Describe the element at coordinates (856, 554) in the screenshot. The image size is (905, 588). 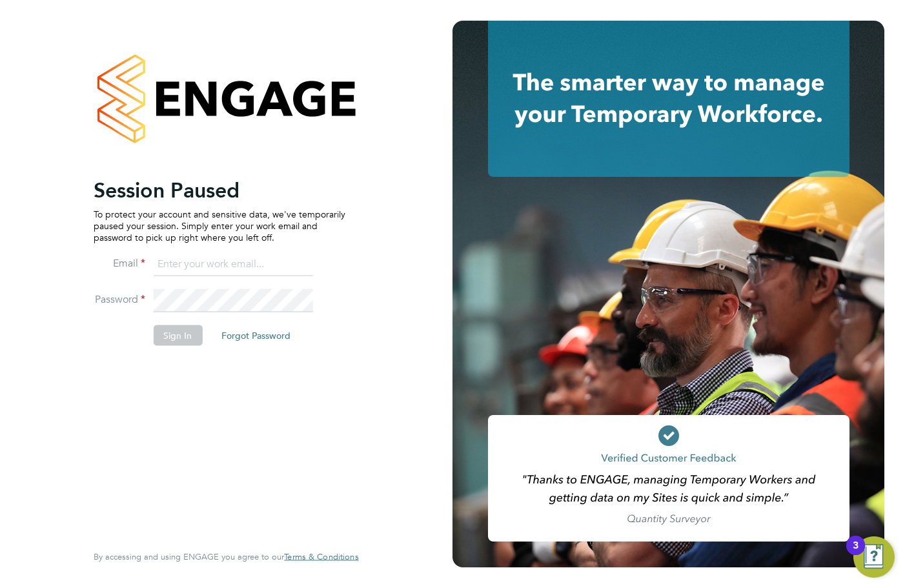
I see `div: 3` at that location.